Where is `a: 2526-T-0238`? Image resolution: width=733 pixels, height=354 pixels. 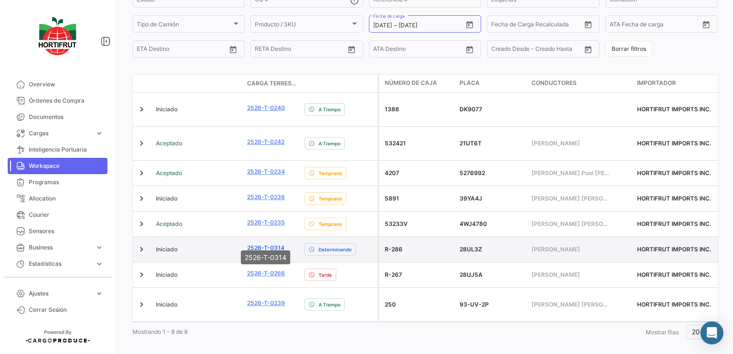
a: 2526-T-0238 is located at coordinates (266, 197).